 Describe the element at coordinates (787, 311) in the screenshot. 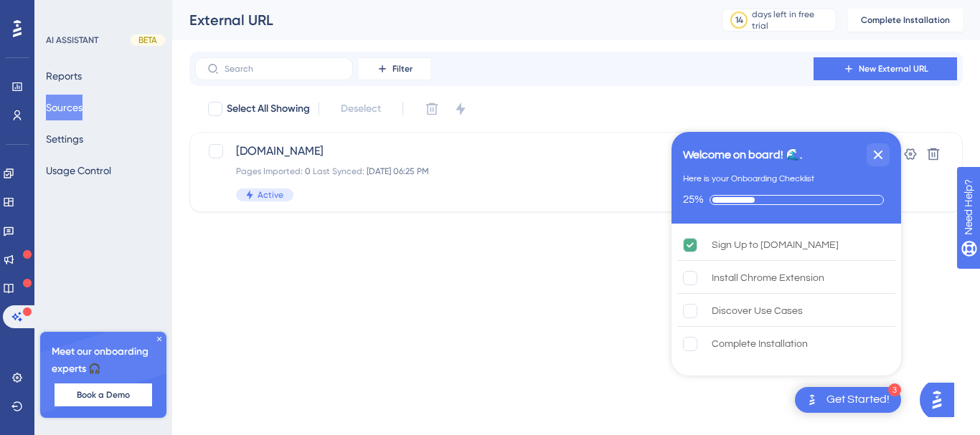

I see `div: Discover Use Cases is incomplete.` at that location.